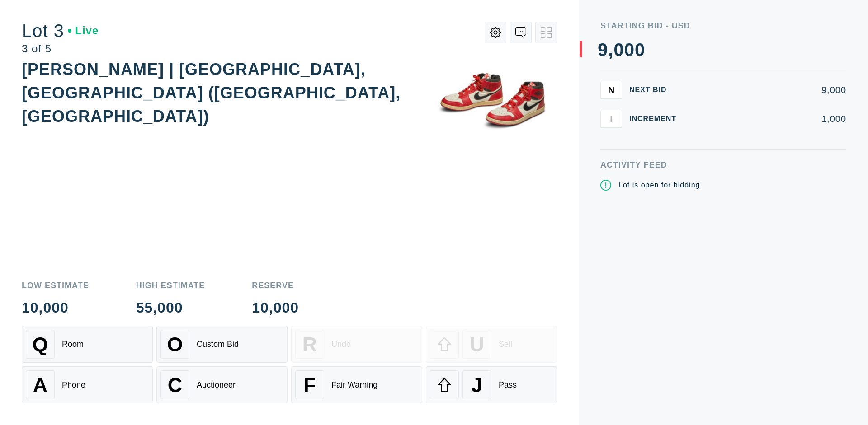 This screenshot has width=868, height=425. I want to click on div: Increment, so click(656, 118).